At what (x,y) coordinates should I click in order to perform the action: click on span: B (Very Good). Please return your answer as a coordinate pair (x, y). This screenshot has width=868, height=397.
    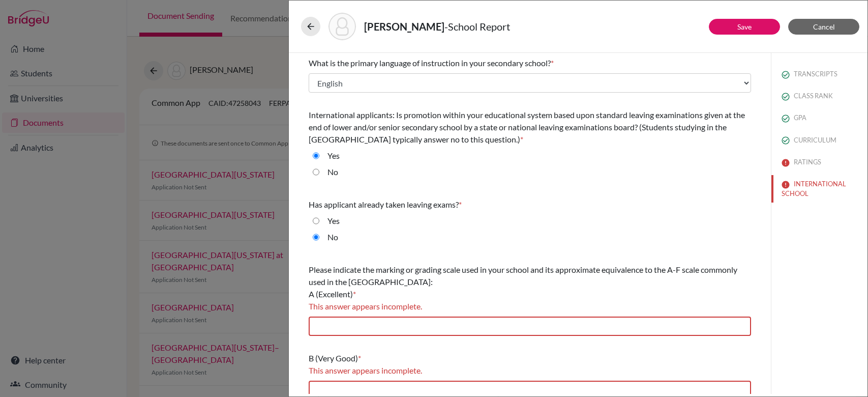
    Looking at the image, I should click on (333, 358).